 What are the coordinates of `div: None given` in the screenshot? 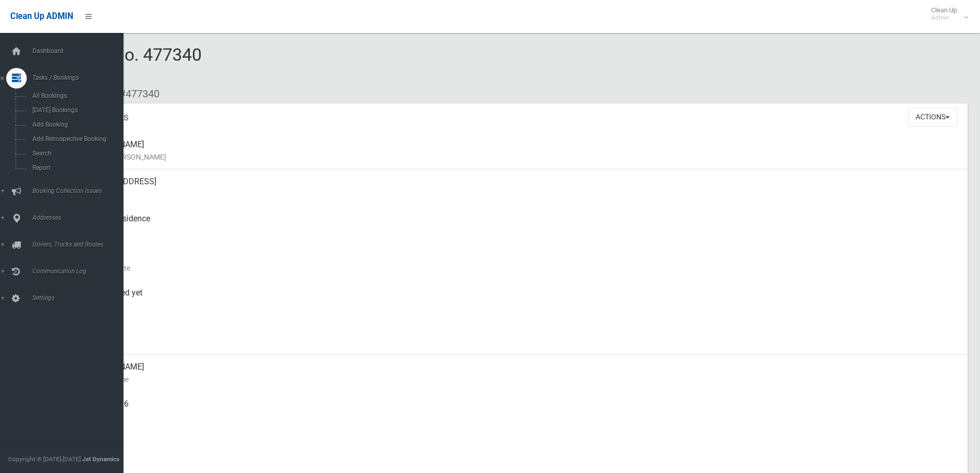 It's located at (521, 447).